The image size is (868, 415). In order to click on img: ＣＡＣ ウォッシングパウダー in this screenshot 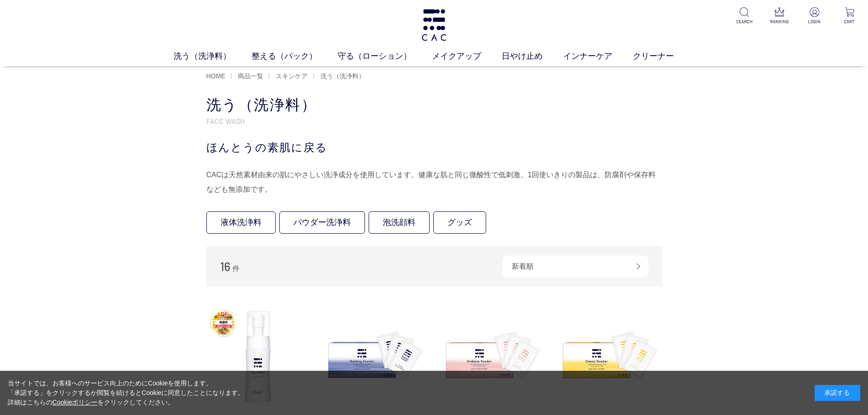, I will do `click(375, 356)`.